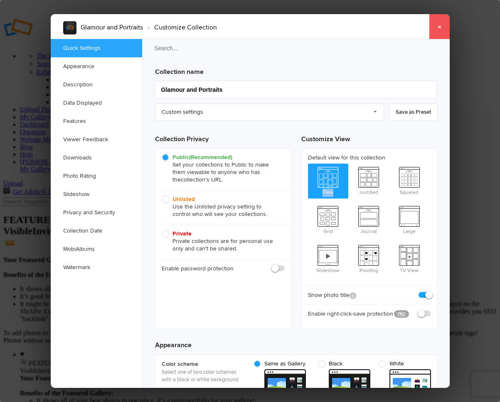 This screenshot has height=402, width=500. Describe the element at coordinates (296, 70) in the screenshot. I see `h3: Collection name` at that location.